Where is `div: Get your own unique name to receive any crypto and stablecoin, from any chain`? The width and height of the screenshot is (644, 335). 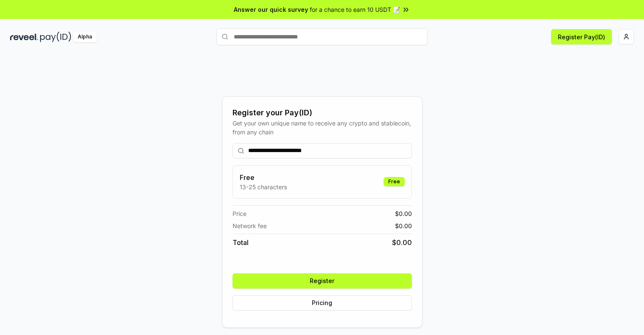 div: Get your own unique name to receive any crypto and stablecoin, from any chain is located at coordinates (322, 128).